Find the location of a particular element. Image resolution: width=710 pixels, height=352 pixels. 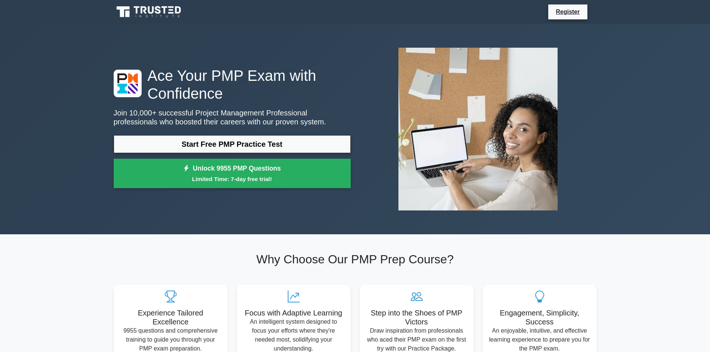

h5: Engagement, Simplicity, Success is located at coordinates (540, 318).